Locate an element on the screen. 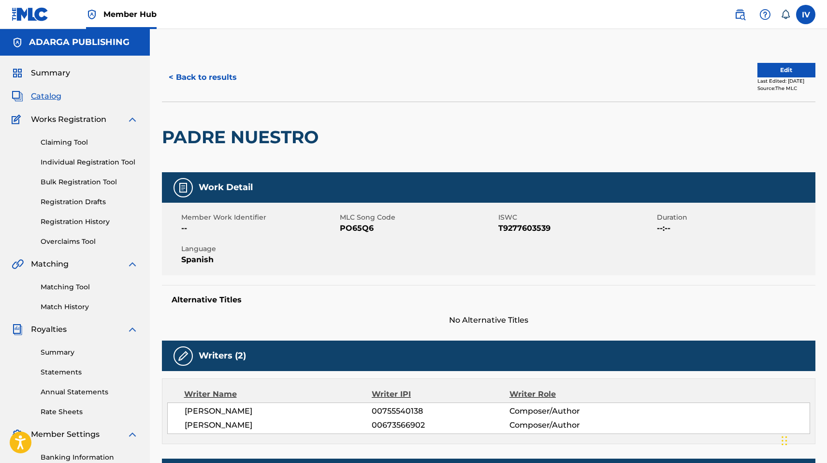 The width and height of the screenshot is (827, 463). img: search is located at coordinates (740, 15).